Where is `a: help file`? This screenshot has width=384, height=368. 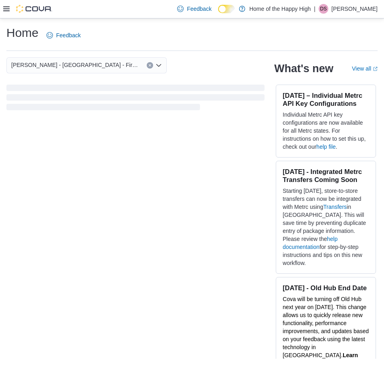
a: help file is located at coordinates (326, 147).